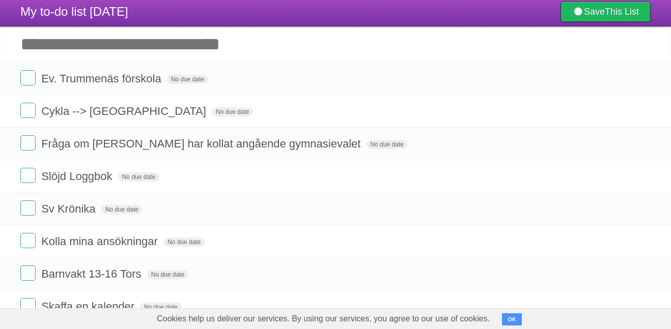 The width and height of the screenshot is (671, 329). Describe the element at coordinates (69, 209) in the screenshot. I see `span: Sv Krönika` at that location.